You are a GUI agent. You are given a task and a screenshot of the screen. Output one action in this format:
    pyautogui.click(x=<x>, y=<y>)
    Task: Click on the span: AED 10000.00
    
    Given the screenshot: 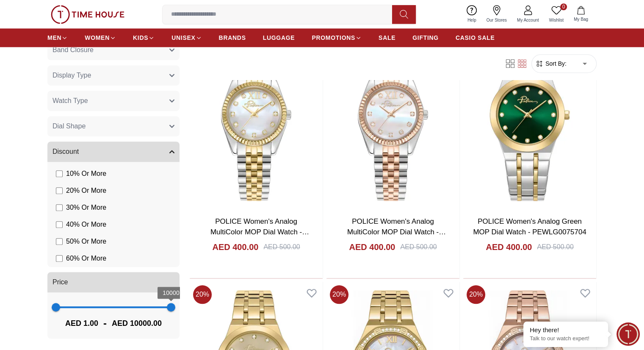 What is the action you would take?
    pyautogui.click(x=137, y=323)
    